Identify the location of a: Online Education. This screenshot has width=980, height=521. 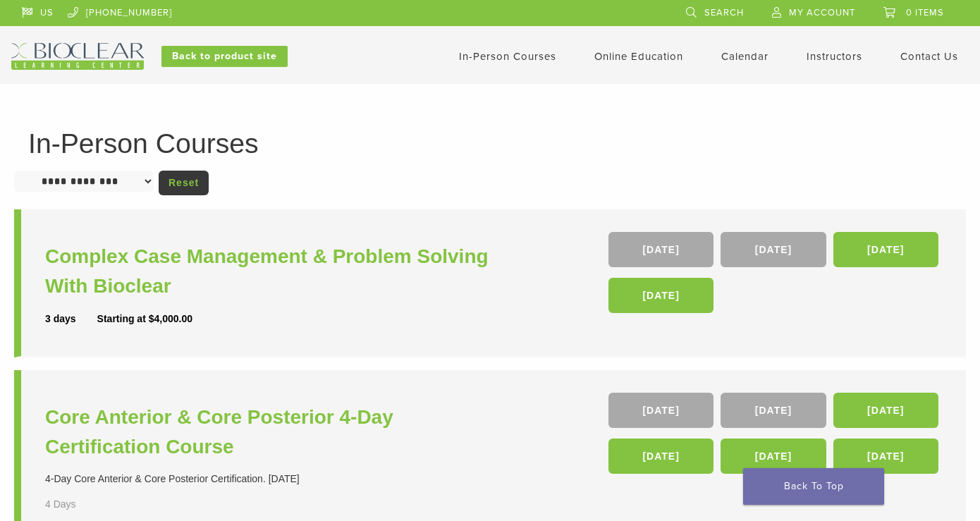
(639, 56).